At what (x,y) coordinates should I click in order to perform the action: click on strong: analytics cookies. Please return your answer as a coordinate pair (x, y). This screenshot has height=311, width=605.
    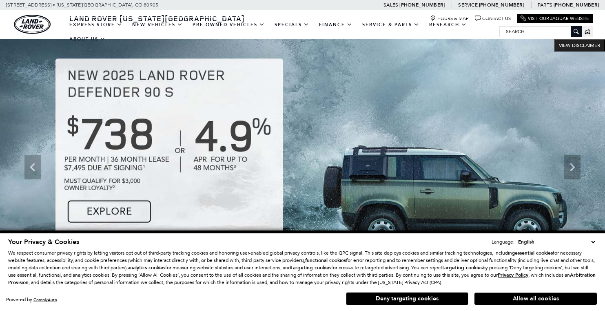
    Looking at the image, I should click on (146, 267).